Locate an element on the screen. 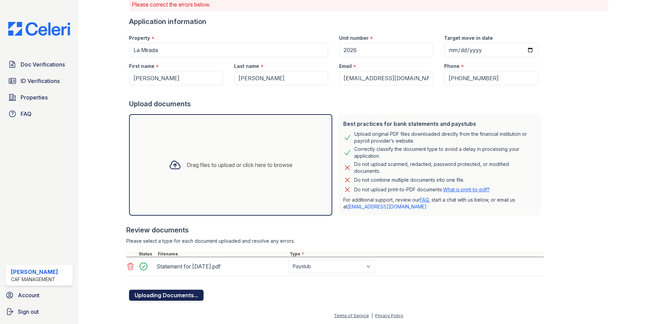 The width and height of the screenshot is (659, 324). button: Uploading Documents... is located at coordinates (166, 295).